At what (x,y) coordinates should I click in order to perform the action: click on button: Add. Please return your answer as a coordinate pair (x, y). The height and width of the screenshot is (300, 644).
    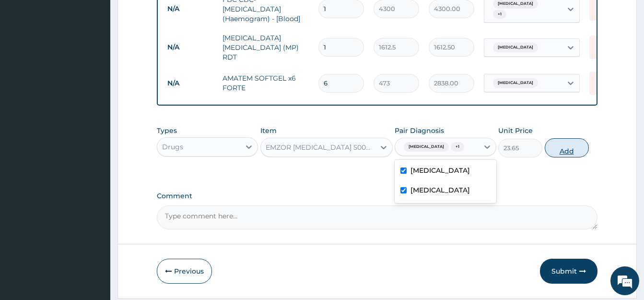
    Looking at the image, I should click on (567, 148).